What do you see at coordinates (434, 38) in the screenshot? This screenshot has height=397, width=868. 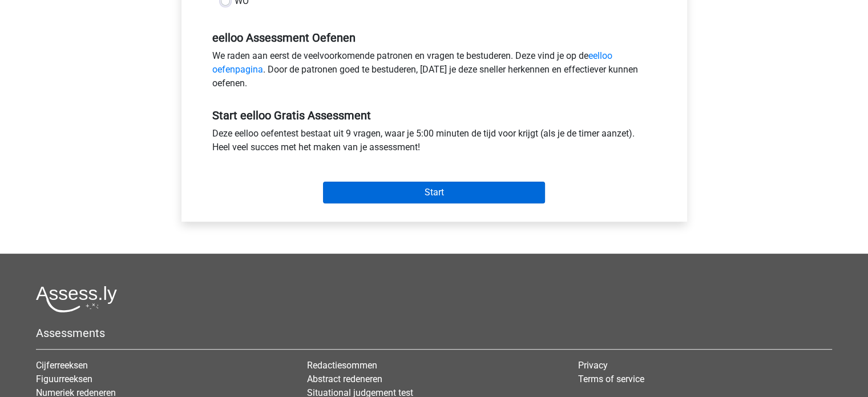 I see `h5: eelloo Assessment Oefenen` at bounding box center [434, 38].